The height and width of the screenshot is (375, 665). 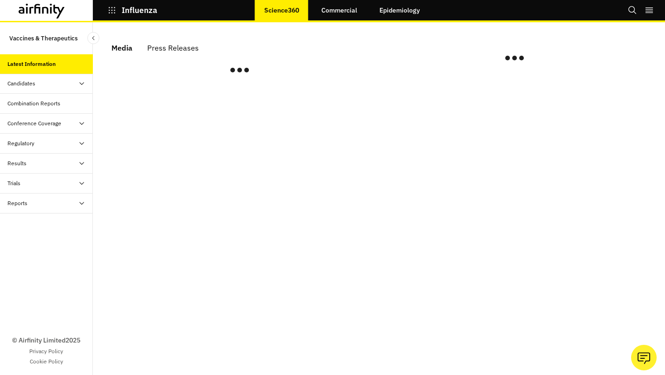 I want to click on div: Conference Coverage, so click(x=34, y=124).